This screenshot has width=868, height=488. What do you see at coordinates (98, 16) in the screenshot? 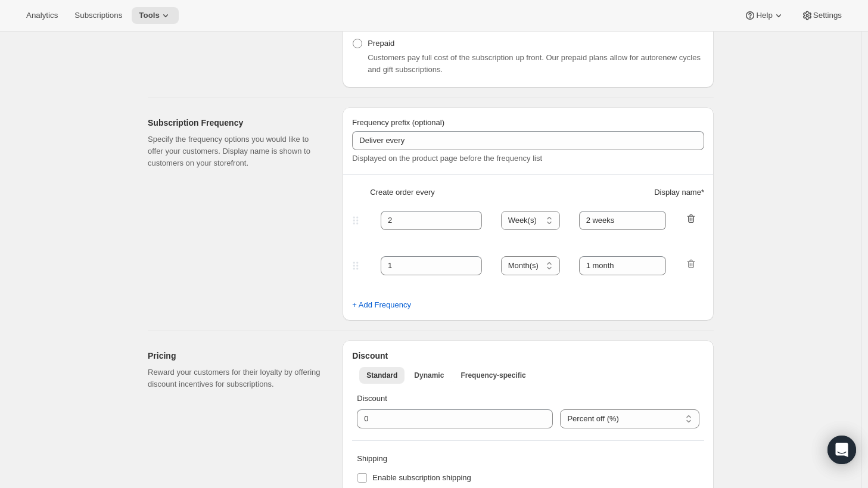
I see `span: Subscriptions` at bounding box center [98, 16].